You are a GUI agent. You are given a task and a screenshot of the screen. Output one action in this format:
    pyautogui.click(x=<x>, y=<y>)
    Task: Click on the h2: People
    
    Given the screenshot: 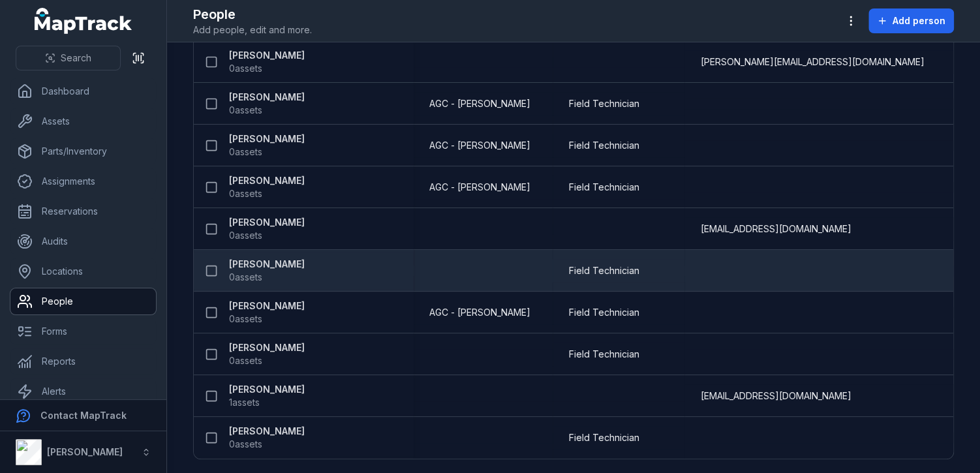 What is the action you would take?
    pyautogui.click(x=253, y=14)
    